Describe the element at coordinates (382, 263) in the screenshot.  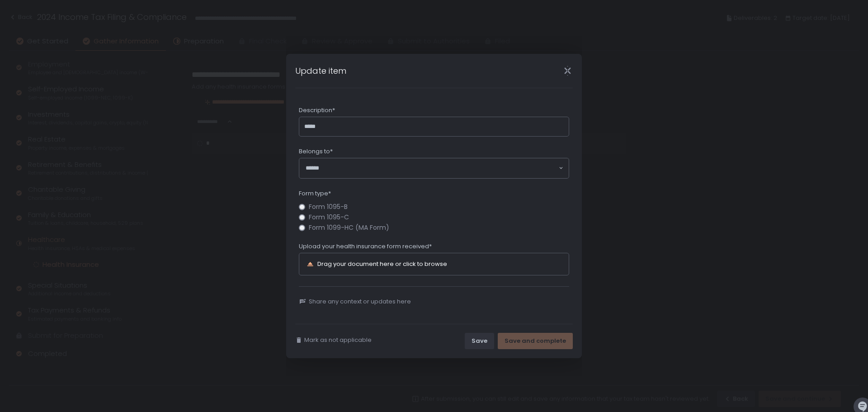
I see `div: Drag your document here or click to browse` at that location.